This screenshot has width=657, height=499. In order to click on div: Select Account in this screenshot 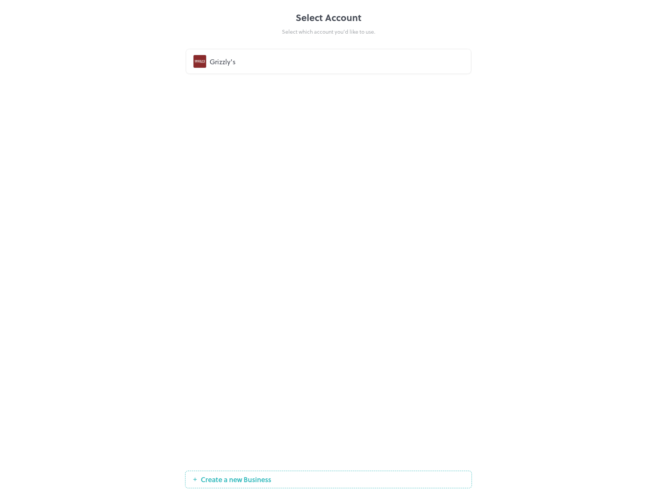, I will do `click(329, 18)`.